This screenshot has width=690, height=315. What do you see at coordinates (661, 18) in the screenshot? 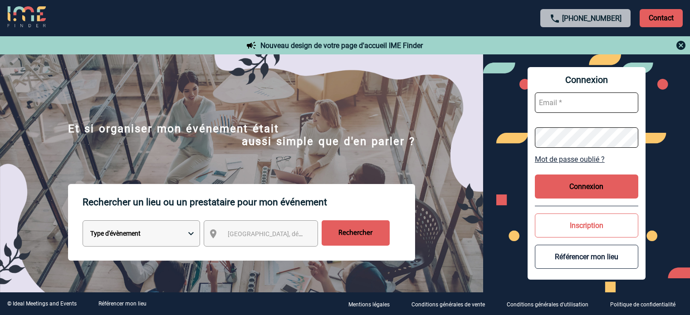
I see `p: Contact` at bounding box center [661, 18].